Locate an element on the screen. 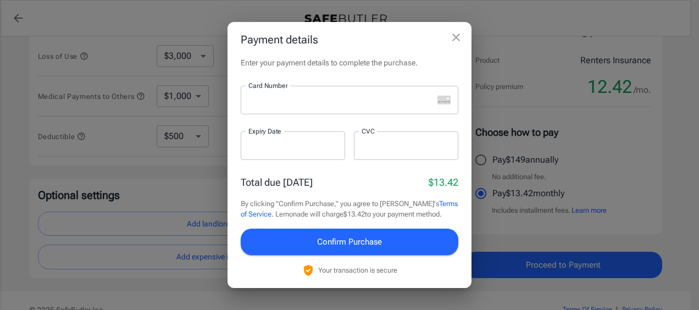 This screenshot has width=699, height=310. p: $13.42 is located at coordinates (444, 182).